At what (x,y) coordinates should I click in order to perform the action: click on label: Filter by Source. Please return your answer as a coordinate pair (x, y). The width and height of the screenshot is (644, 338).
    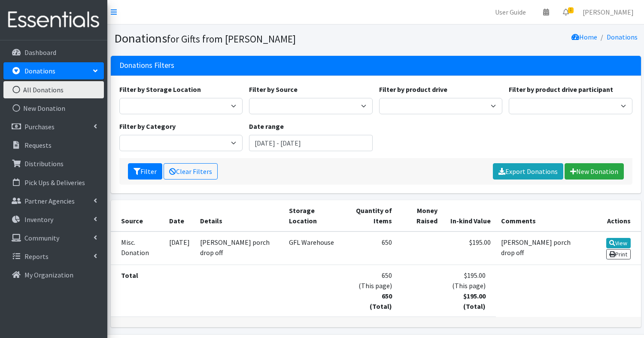
    Looking at the image, I should click on (273, 89).